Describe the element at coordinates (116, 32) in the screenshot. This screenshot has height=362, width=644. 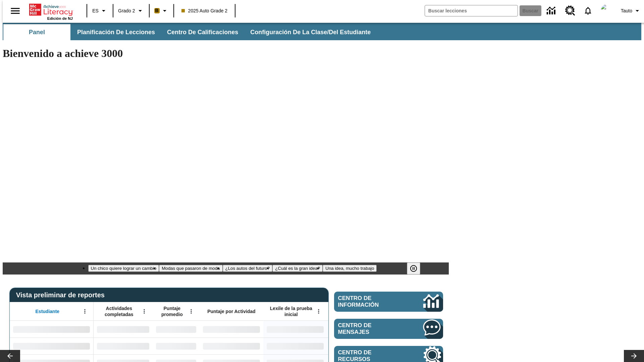
I see `span: Planificación de lecciones` at that location.